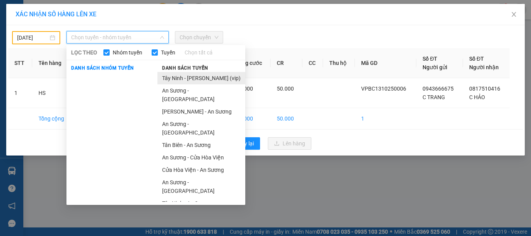 The width and height of the screenshot is (531, 236). What do you see at coordinates (435, 67) in the screenshot?
I see `span: Người gửi` at bounding box center [435, 67].